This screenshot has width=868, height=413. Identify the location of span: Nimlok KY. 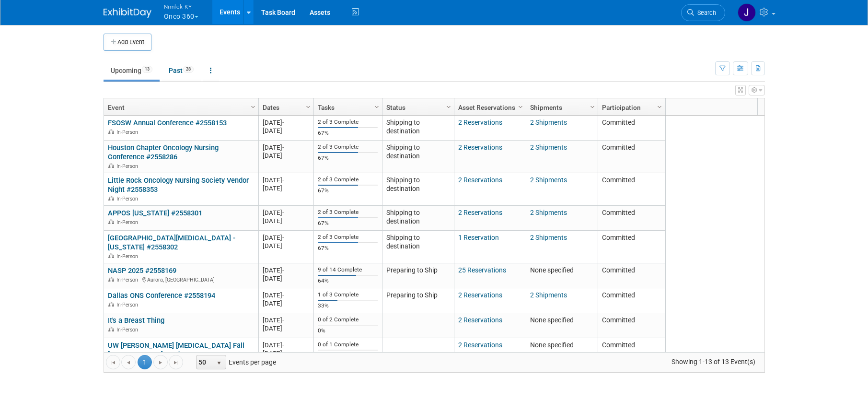
(181, 6).